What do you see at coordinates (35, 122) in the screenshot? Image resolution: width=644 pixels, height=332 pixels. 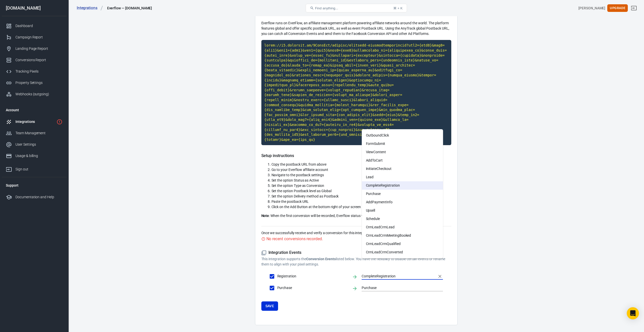 I see `div: Integrations` at bounding box center [35, 122].